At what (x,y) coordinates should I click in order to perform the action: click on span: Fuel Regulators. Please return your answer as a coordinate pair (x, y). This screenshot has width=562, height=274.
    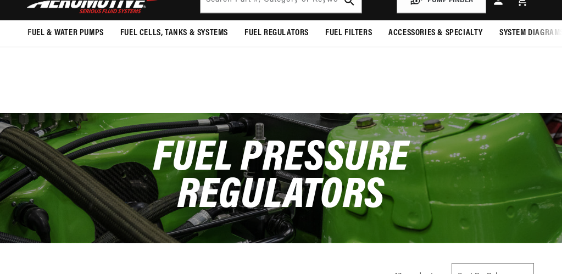
    Looking at the image, I should click on (276, 33).